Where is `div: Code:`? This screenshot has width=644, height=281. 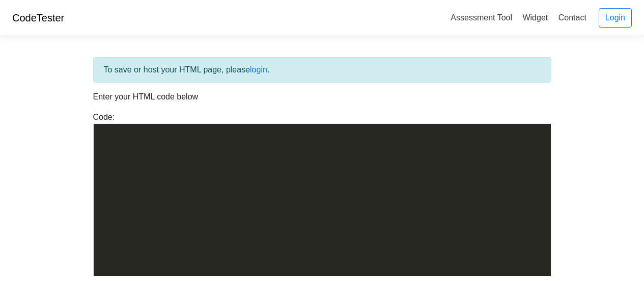 div: Code: is located at coordinates (323, 194).